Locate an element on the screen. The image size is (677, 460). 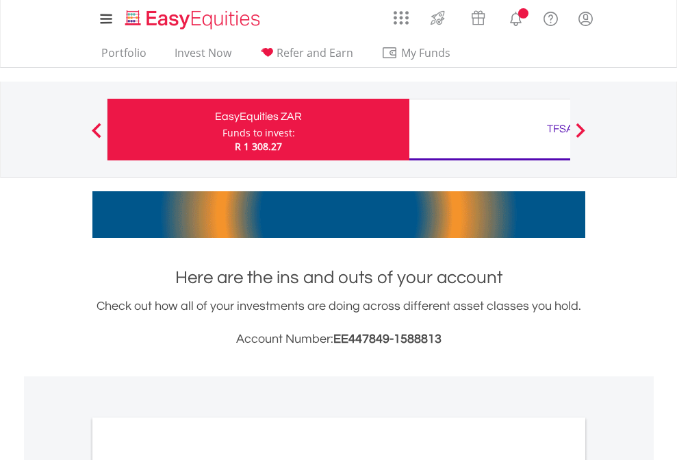
a: Home page is located at coordinates (192, 17).